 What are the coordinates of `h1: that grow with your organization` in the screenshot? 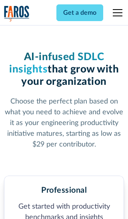 It's located at (64, 70).